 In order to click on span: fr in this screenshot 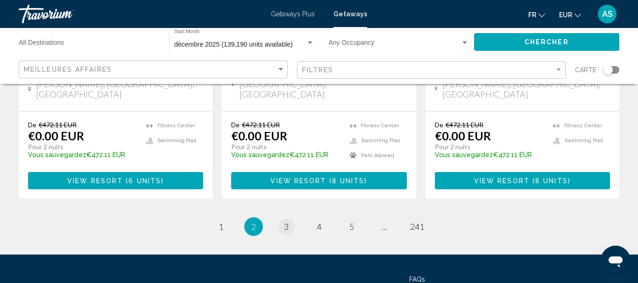, I will do `click(532, 15)`.